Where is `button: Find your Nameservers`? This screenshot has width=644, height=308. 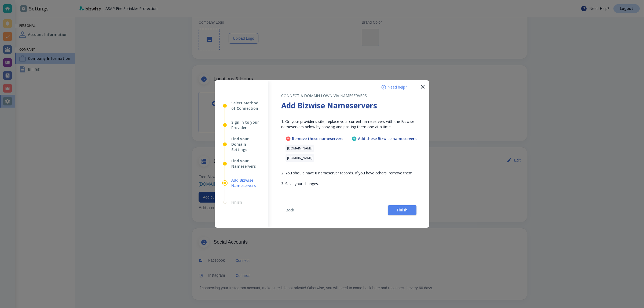
button: Find your Nameservers is located at coordinates (242, 164).